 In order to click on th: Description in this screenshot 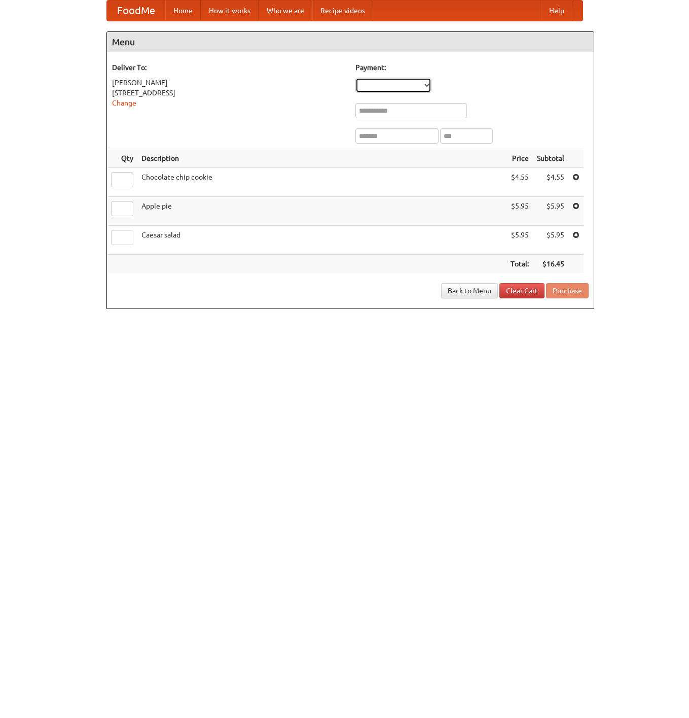, I will do `click(322, 158)`.